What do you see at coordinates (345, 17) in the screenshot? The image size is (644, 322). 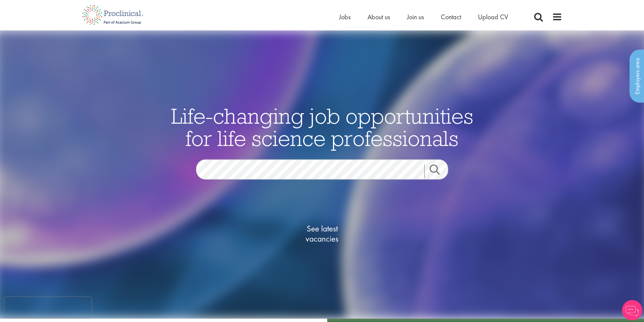 I see `span: Jobs` at bounding box center [345, 17].